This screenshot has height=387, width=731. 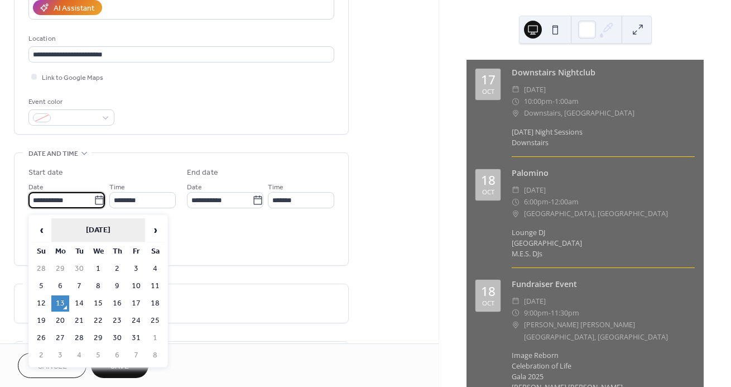 I want to click on th: We, so click(x=98, y=251).